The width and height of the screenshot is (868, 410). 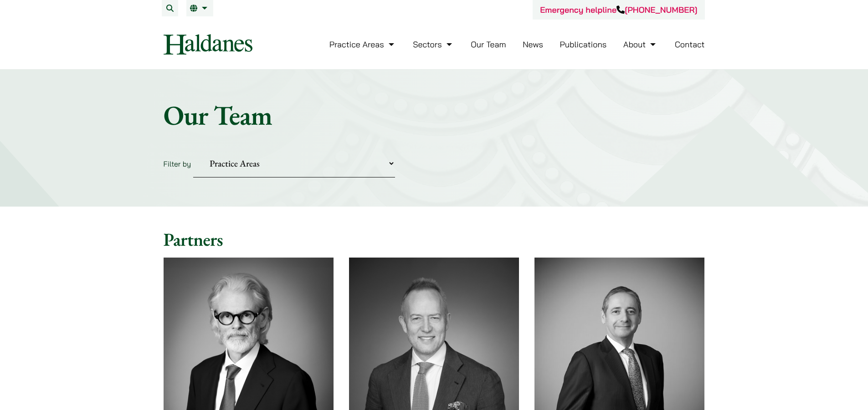 What do you see at coordinates (434, 239) in the screenshot?
I see `h2: Partners` at bounding box center [434, 239].